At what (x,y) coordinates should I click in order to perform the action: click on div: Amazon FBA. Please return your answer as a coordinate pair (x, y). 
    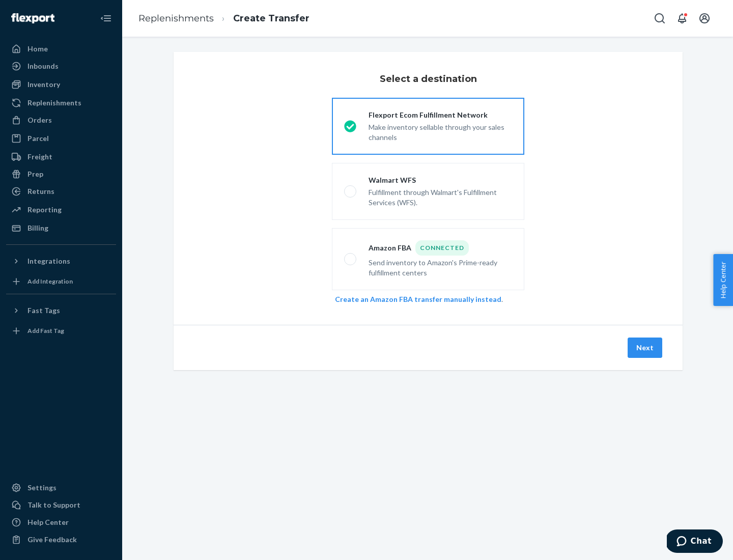
    Looking at the image, I should click on (440, 248).